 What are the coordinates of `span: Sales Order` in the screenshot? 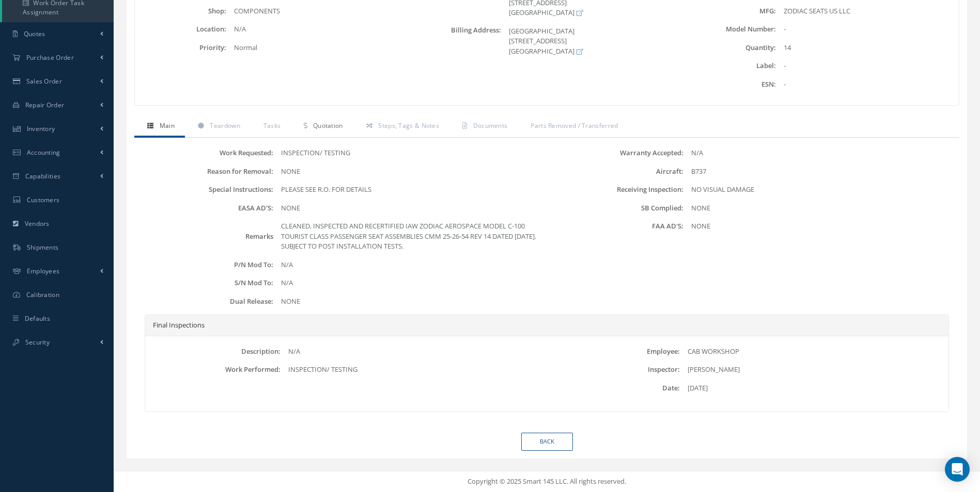 It's located at (44, 81).